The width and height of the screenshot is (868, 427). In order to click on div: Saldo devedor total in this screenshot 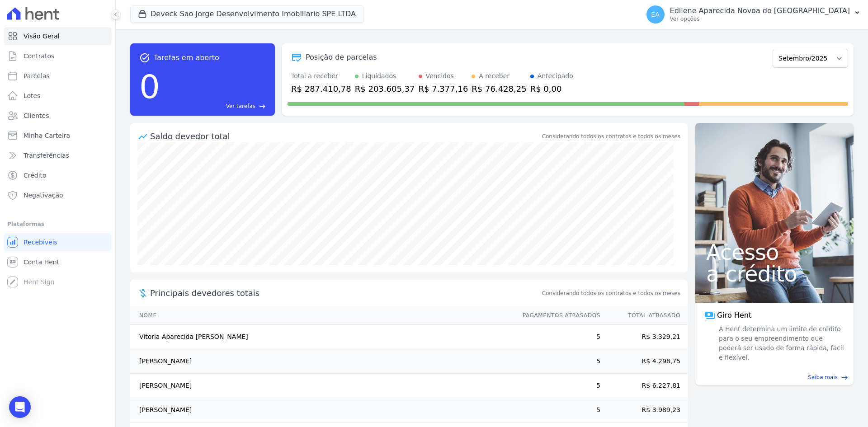, I will do `click(345, 136)`.